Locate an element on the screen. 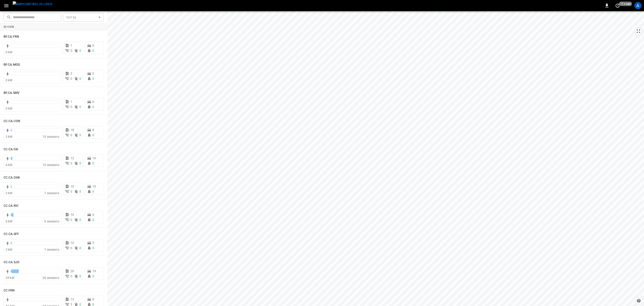  button: set refresh interval is located at coordinates (618, 6).